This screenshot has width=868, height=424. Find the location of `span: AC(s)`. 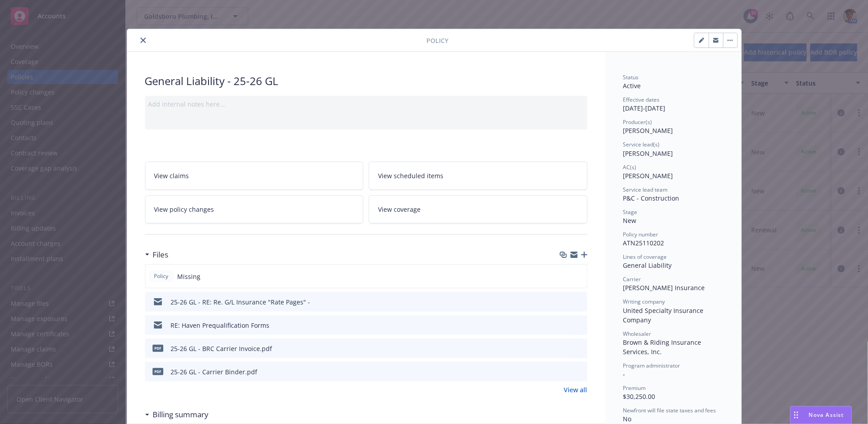

span: AC(s) is located at coordinates (630, 167).